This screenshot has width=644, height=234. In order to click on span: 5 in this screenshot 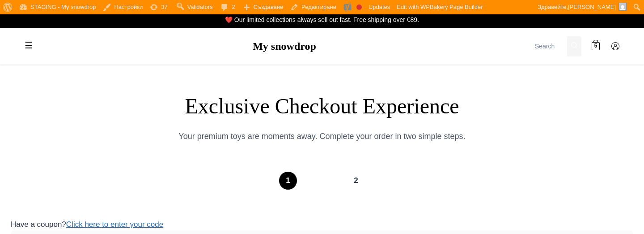, I will do `click(596, 46)`.